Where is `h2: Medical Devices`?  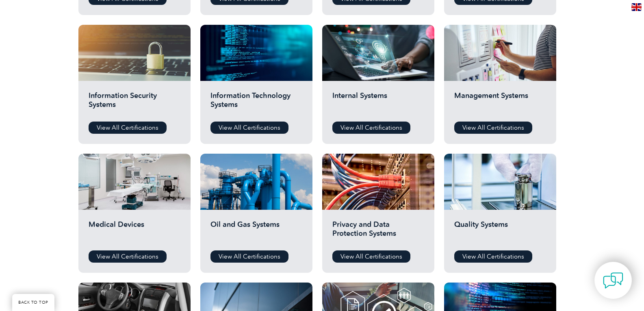 h2: Medical Devices is located at coordinates (134, 232).